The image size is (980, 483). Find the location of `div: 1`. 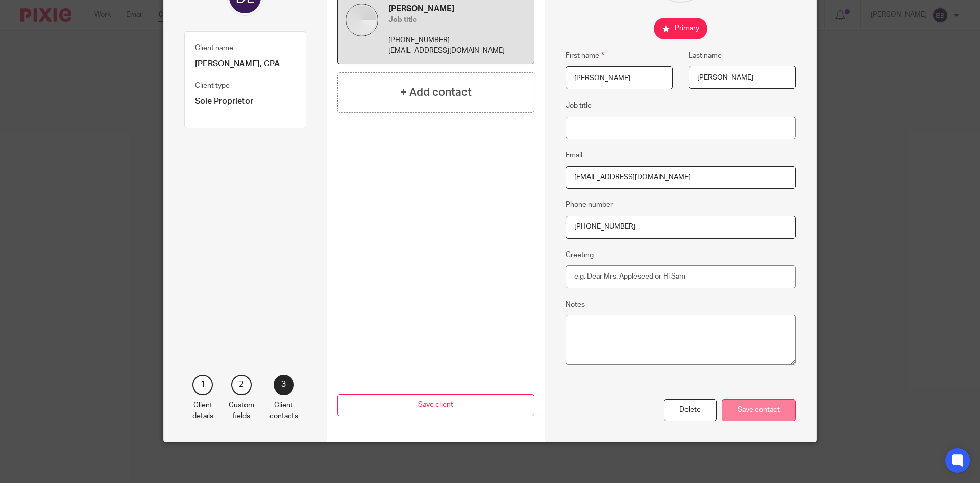

div: 1 is located at coordinates (203, 385).